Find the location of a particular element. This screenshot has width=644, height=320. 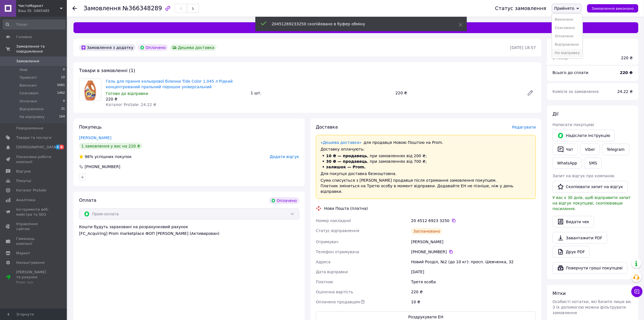

div: Доставку оплачують: is located at coordinates (426, 149).